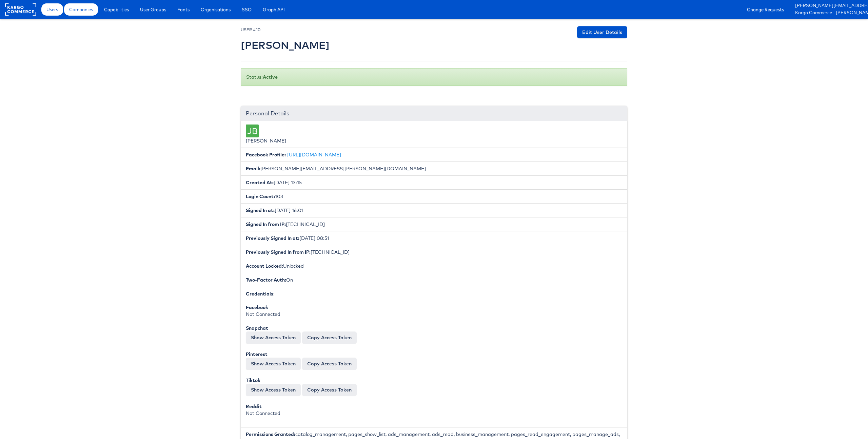  Describe the element at coordinates (153, 10) in the screenshot. I see `a: User Groups` at that location.